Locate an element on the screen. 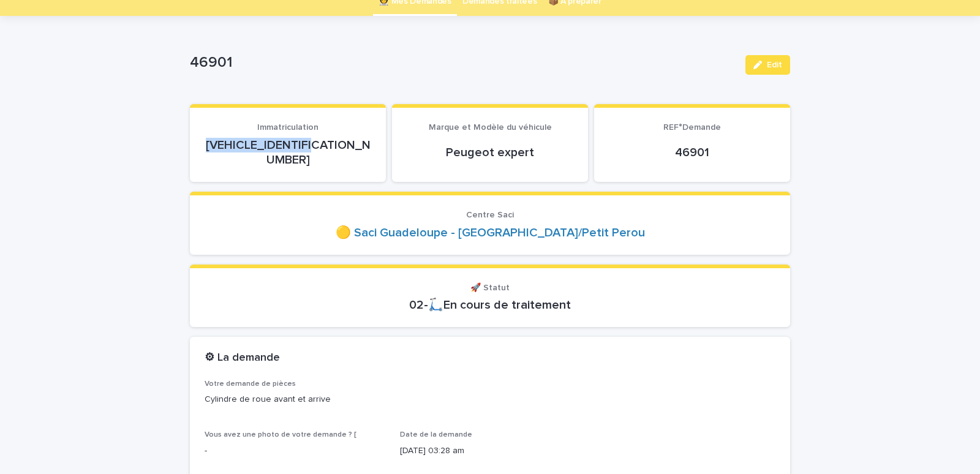 The image size is (980, 474). span: Edit is located at coordinates (774, 65).